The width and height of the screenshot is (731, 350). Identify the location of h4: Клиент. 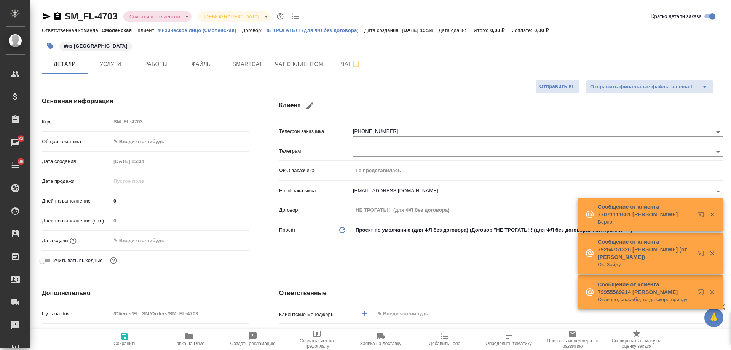
(501, 106).